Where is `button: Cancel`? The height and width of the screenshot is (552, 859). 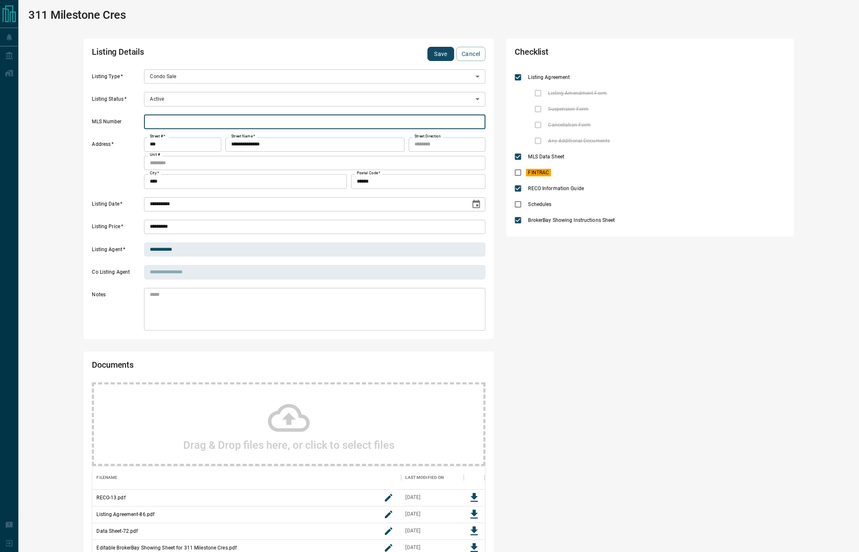 button: Cancel is located at coordinates (471, 54).